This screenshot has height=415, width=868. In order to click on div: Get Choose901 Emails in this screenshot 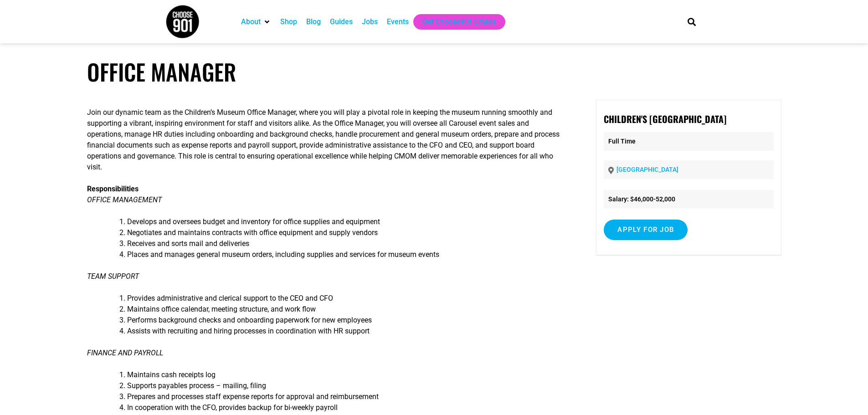, I will do `click(459, 22)`.